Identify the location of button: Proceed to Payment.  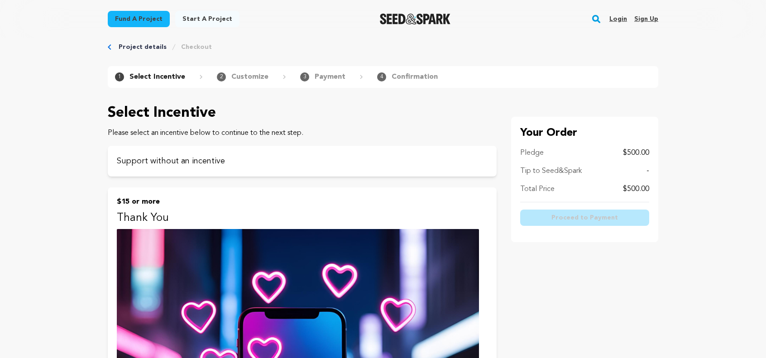
(584, 218).